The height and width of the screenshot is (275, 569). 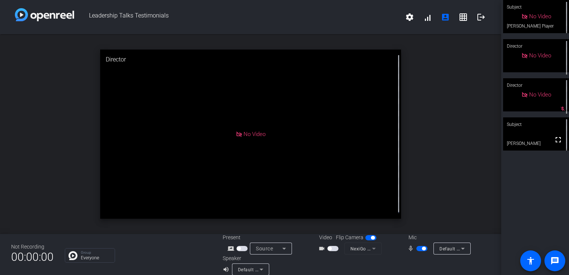 I want to click on mat-icon: screen_share_outline, so click(x=232, y=248).